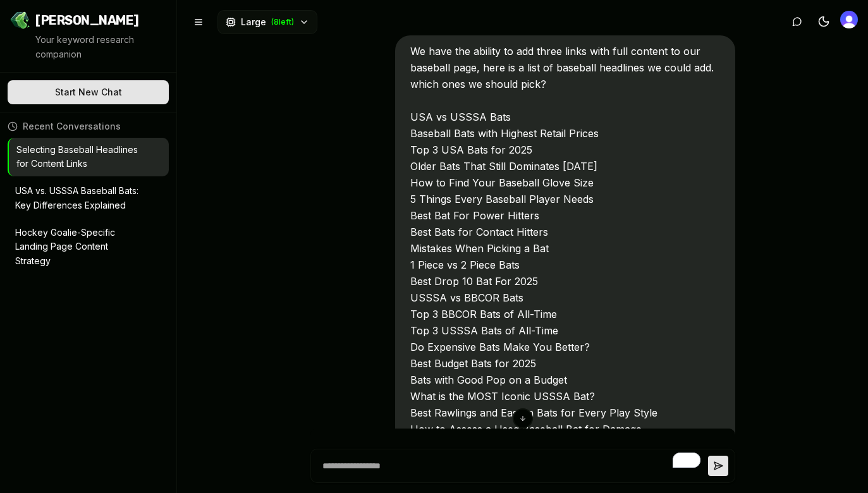  Describe the element at coordinates (20, 20) in the screenshot. I see `img: Jello SEO Logo` at that location.